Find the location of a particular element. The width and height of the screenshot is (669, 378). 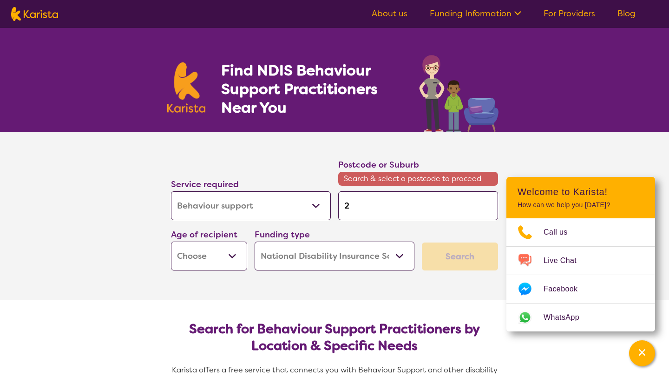

span: Call us is located at coordinates (562, 232).